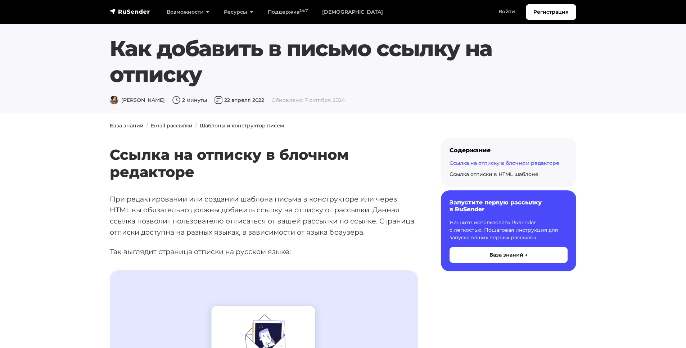 The height and width of the screenshot is (348, 686). I want to click on p: Так выглядит страница отписки на русском языке:, so click(264, 251).